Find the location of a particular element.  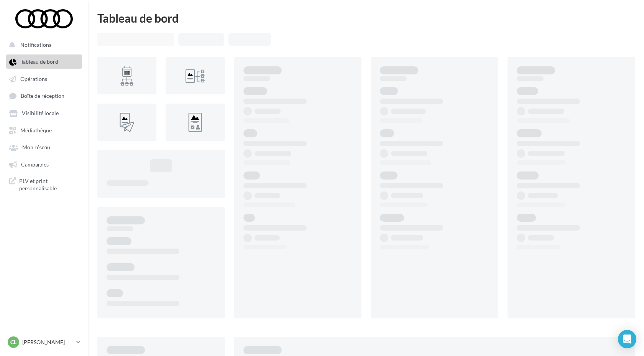

span: Campagnes is located at coordinates (35, 164).